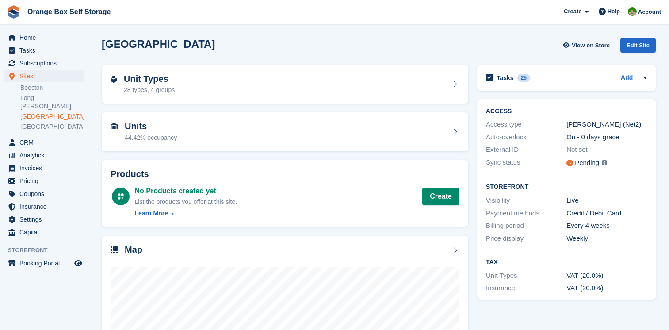 The image size is (669, 330). I want to click on div: Access type, so click(526, 124).